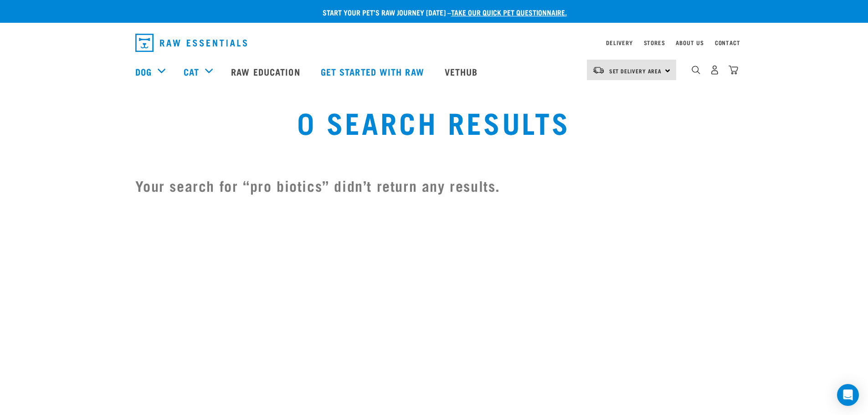  Describe the element at coordinates (191, 43) in the screenshot. I see `img: Raw Essentials Logo` at that location.